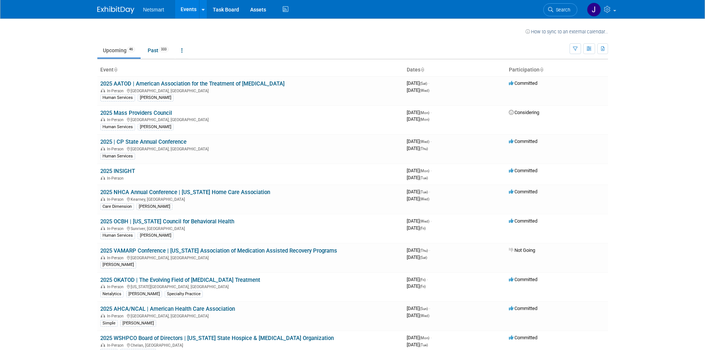  What do you see at coordinates (422, 70) in the screenshot?
I see `a: Sort by Start Date` at bounding box center [422, 70].